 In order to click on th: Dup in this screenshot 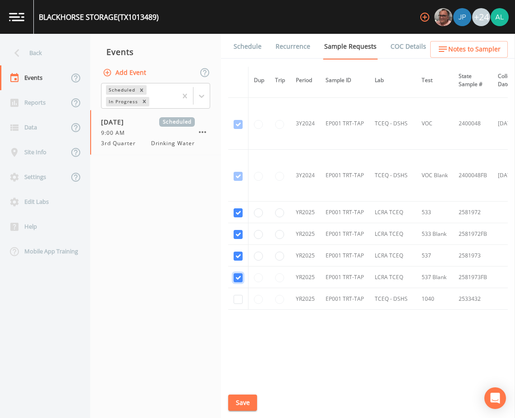, I will do `click(259, 80)`.